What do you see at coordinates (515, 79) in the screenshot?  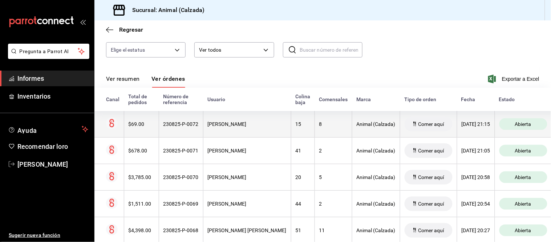 I see `button: Exportar a Excel` at bounding box center [515, 79].